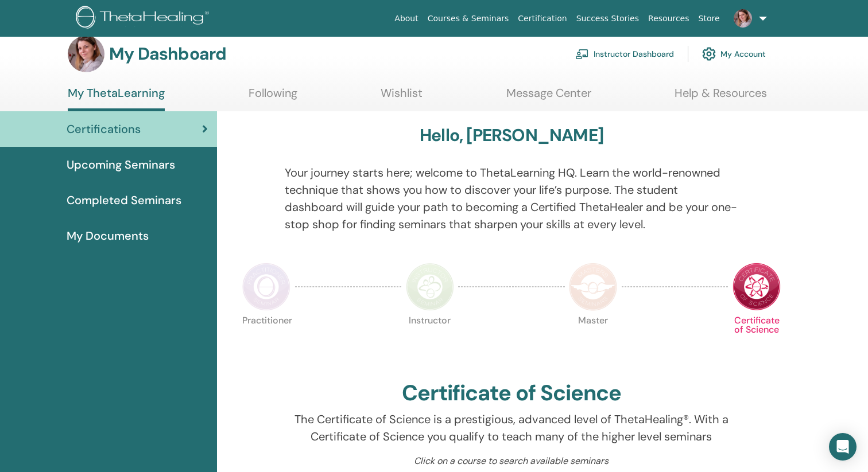 This screenshot has width=868, height=472. Describe the element at coordinates (124, 201) in the screenshot. I see `span: Completed Seminars` at that location.